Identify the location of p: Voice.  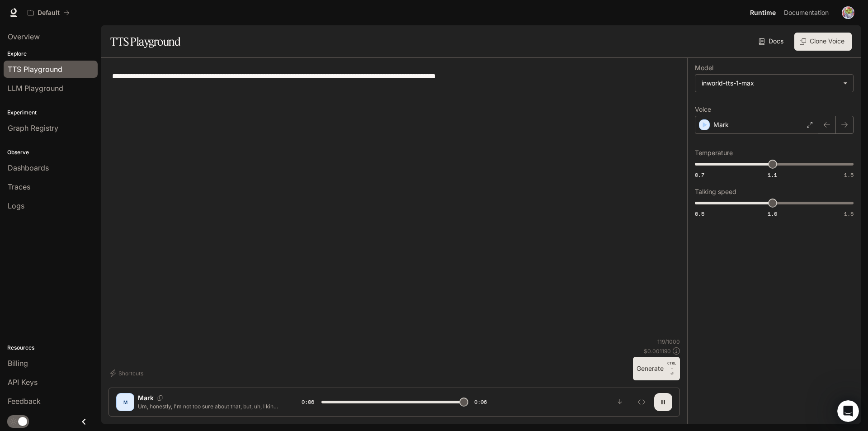
(703, 109).